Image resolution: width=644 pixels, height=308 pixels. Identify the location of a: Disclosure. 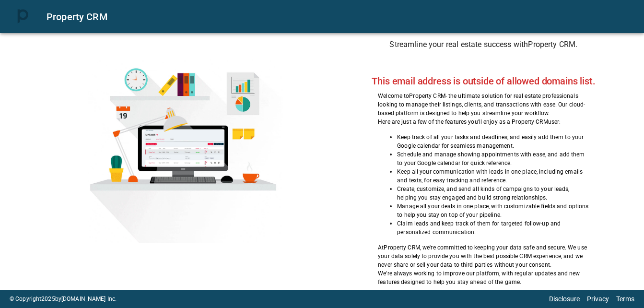
(565, 299).